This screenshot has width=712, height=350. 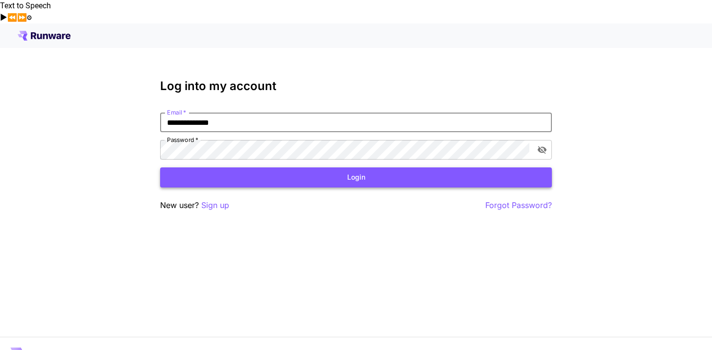 What do you see at coordinates (22, 18) in the screenshot?
I see `button: Forward` at bounding box center [22, 18].